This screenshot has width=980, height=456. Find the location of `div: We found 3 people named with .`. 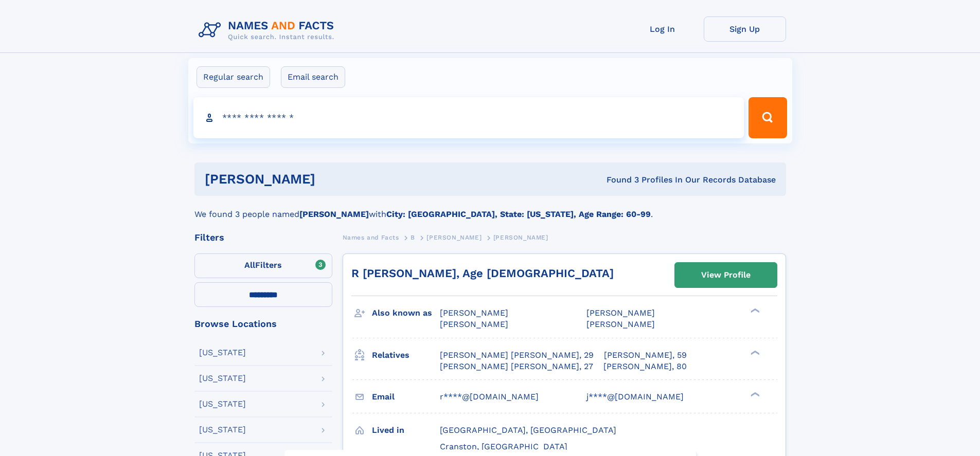

div: We found 3 people named with . is located at coordinates (490, 208).